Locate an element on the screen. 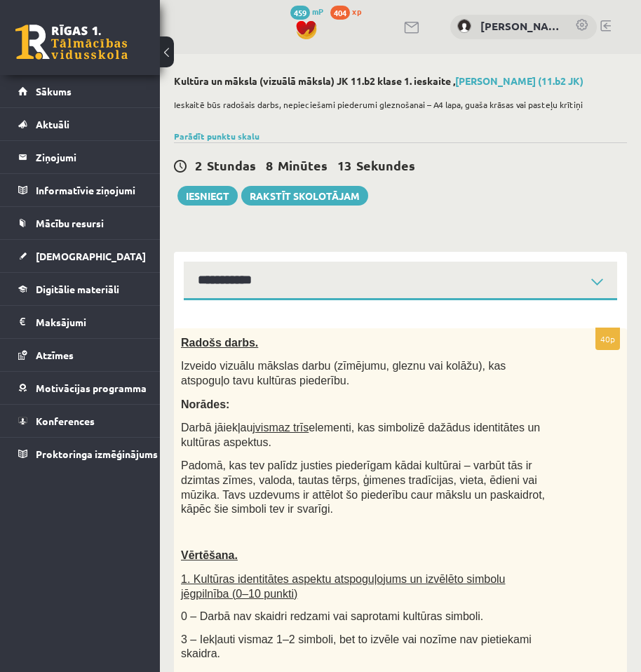  u: vismaz trīs is located at coordinates (282, 427).